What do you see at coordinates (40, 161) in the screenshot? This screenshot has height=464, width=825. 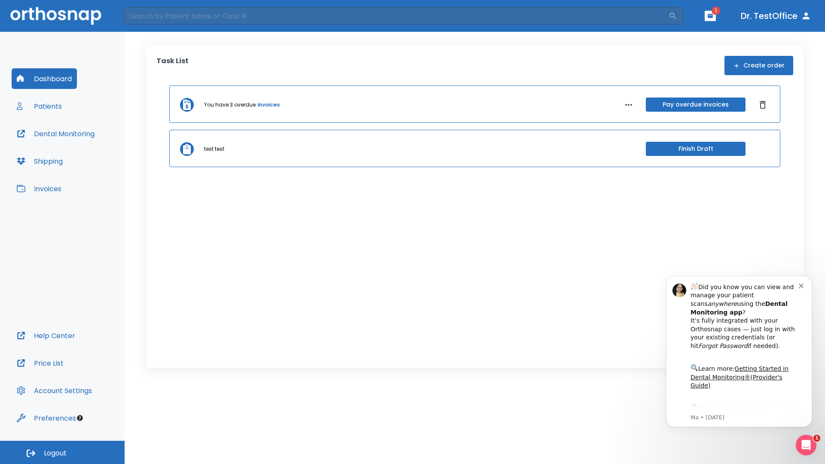 I see `button: Shipping` at bounding box center [40, 161].